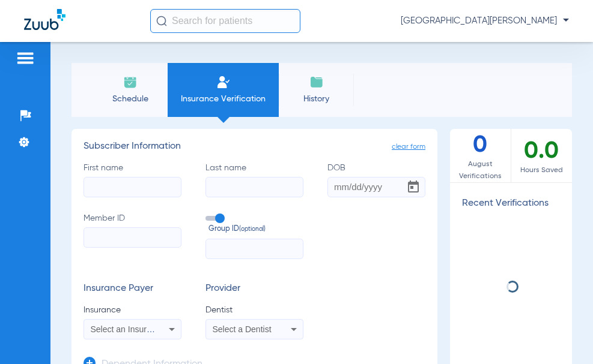 Image resolution: width=593 pixels, height=364 pixels. Describe the element at coordinates (162, 21) in the screenshot. I see `img: Search Icon` at that location.